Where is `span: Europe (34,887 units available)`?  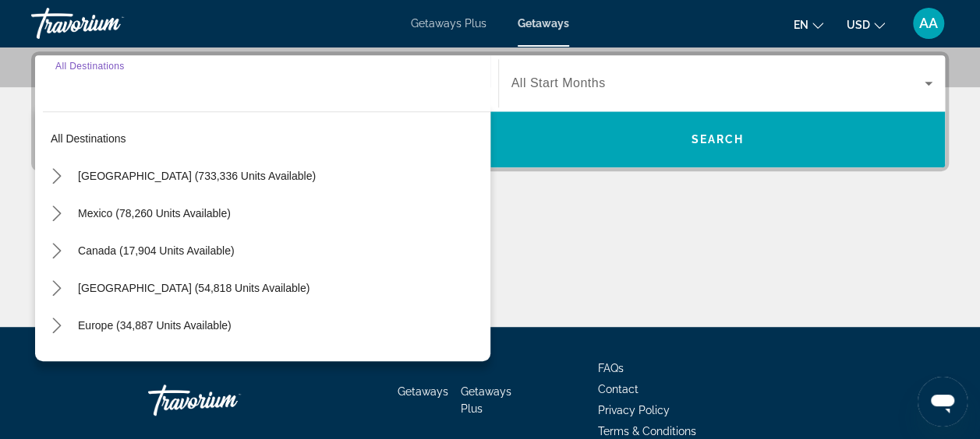
span: Europe (34,887 units available) is located at coordinates (154, 325).